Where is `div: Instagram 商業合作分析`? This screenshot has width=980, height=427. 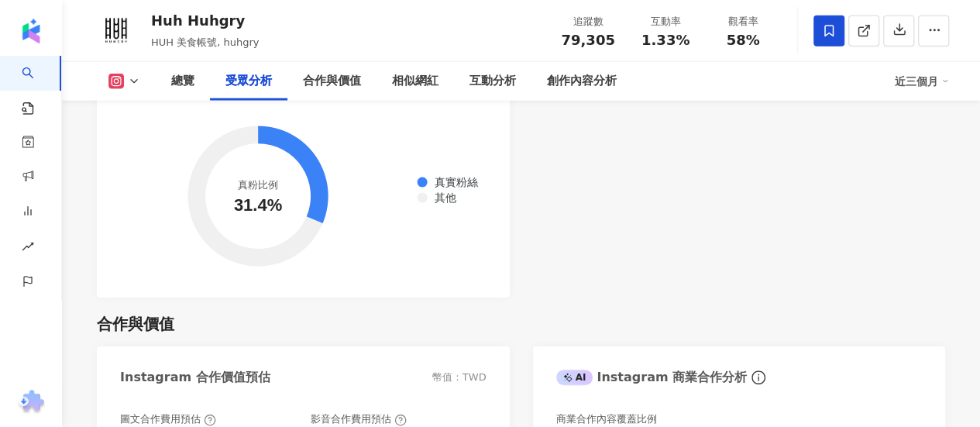
div: Instagram 商業合作分析 is located at coordinates (651, 377).